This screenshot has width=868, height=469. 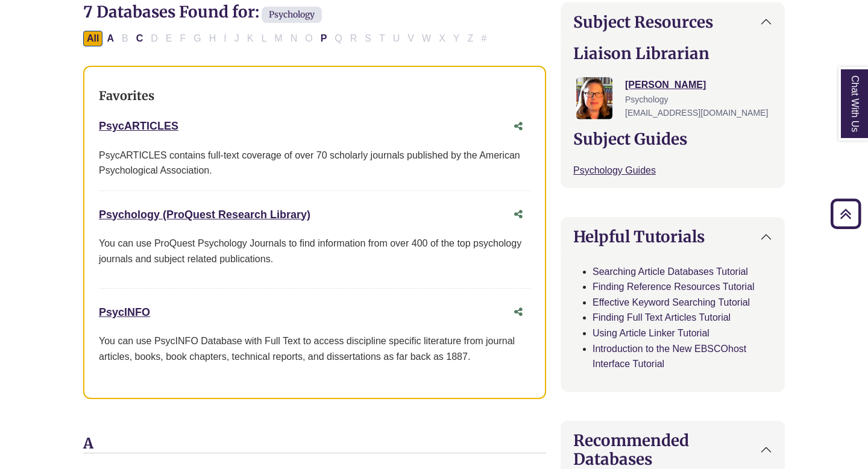 I want to click on div: You can use PsycINFO Database with Full Text to access discipline specific literature from journa..., so click(x=315, y=349).